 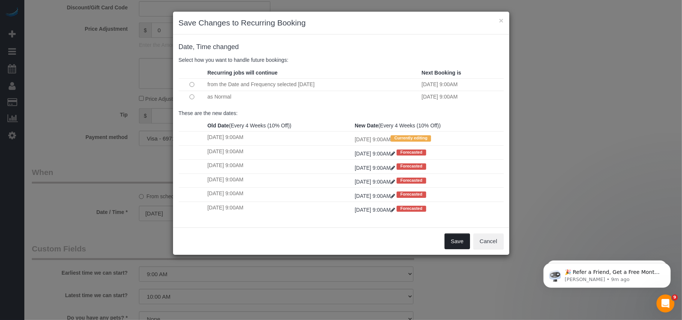 I want to click on h3: Save Changes to Recurring Booking, so click(x=341, y=23).